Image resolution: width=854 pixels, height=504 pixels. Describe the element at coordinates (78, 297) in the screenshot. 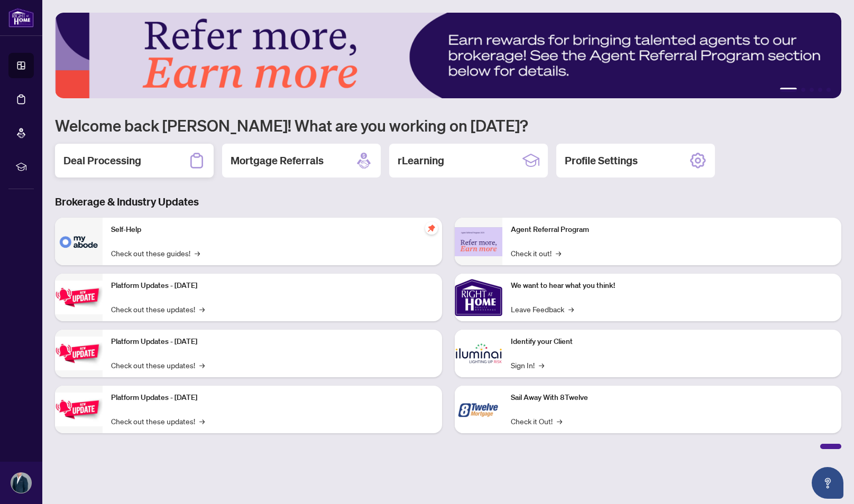

I see `img: Platform Updates - July 21, 2025` at that location.